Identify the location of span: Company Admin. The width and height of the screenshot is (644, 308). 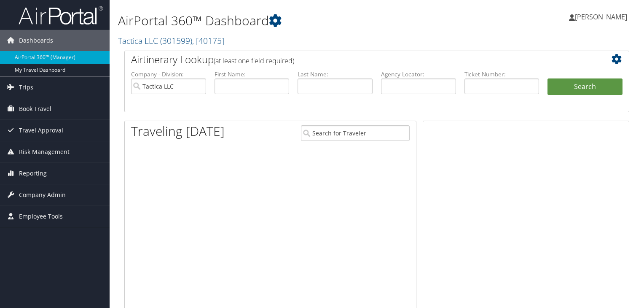
(42, 194).